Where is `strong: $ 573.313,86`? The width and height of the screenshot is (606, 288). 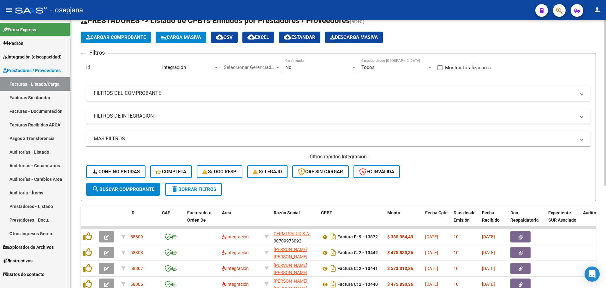 strong: $ 573.313,86 is located at coordinates (400, 268).